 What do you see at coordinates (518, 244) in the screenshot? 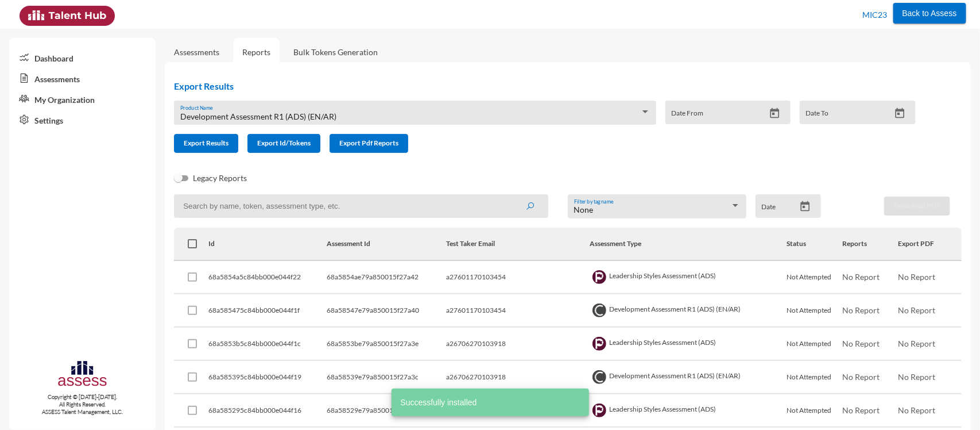
I see `th: Test Taker Email` at bounding box center [518, 244].